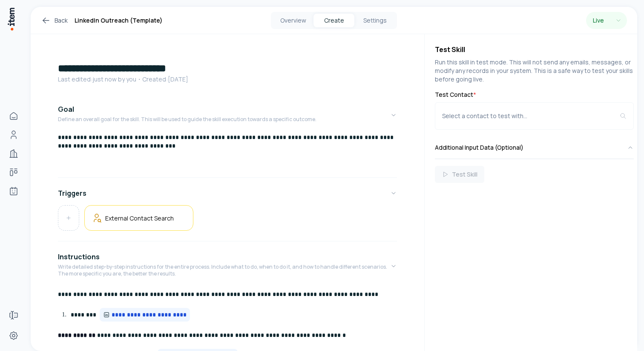  Describe the element at coordinates (14, 336) in the screenshot. I see `a: Settings` at that location.